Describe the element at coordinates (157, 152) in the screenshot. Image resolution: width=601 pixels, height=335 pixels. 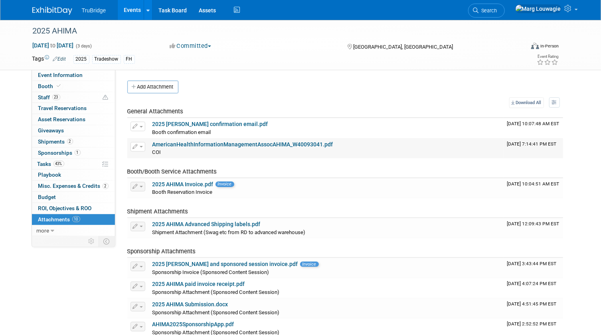
I see `span: COI` at that location.